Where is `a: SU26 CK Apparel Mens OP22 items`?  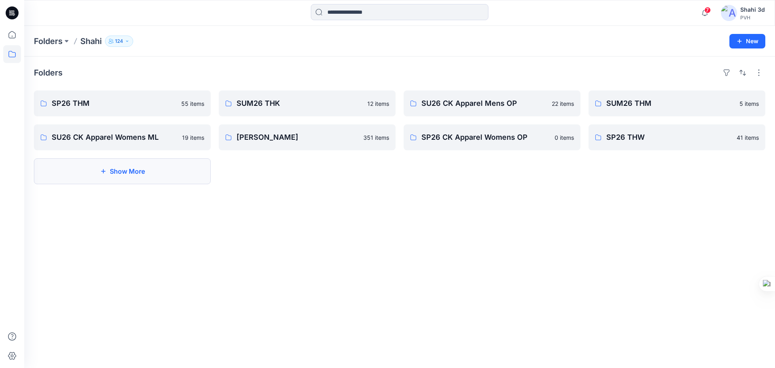
a: SU26 CK Apparel Mens OP22 items is located at coordinates (492, 103).